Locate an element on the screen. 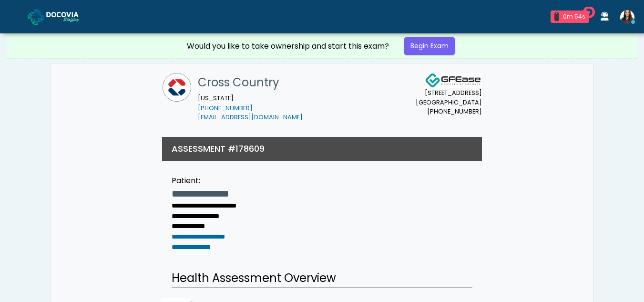 The image size is (644, 302). img: Viral Patel is located at coordinates (627, 17).